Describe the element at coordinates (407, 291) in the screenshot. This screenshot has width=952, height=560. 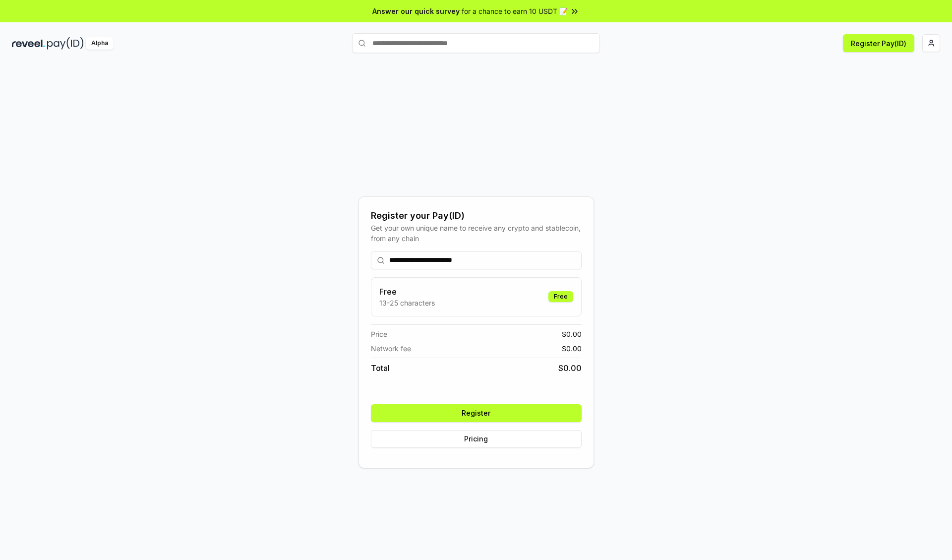
I see `h3: Free` at that location.